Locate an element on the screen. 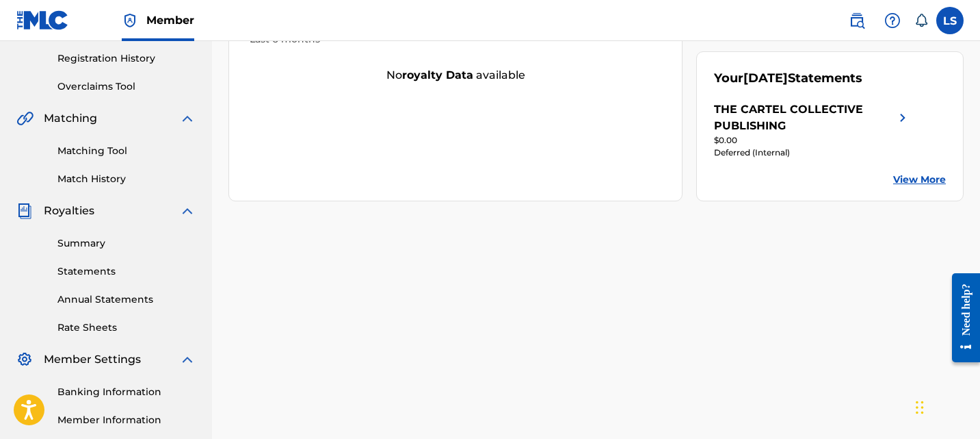 The height and width of the screenshot is (439, 980). div: Drag is located at coordinates (920, 407).